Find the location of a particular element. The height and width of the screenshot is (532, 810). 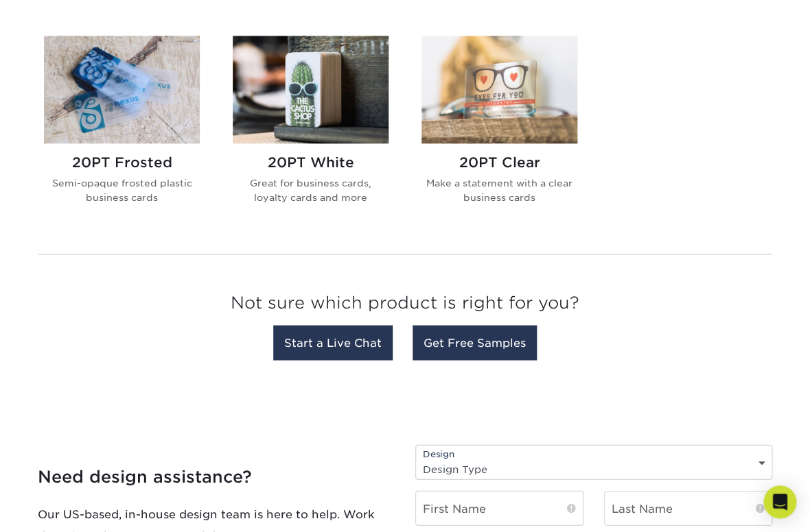

img: 20PT Frosted Plastic Cards is located at coordinates (122, 89).